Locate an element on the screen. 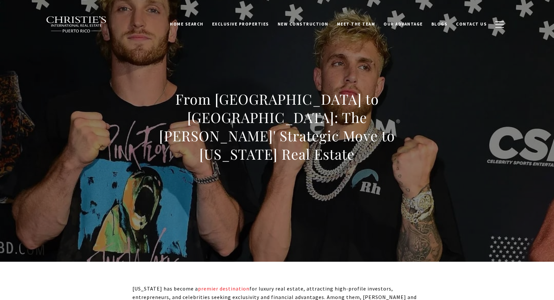  a: New Construction is located at coordinates (303, 24).